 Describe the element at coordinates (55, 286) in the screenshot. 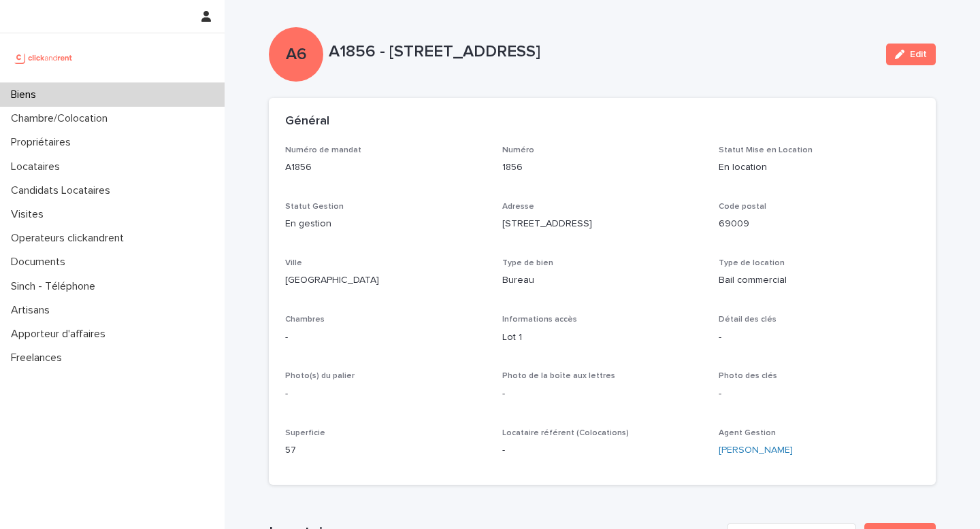

I see `p: Sinch - Téléphone` at that location.